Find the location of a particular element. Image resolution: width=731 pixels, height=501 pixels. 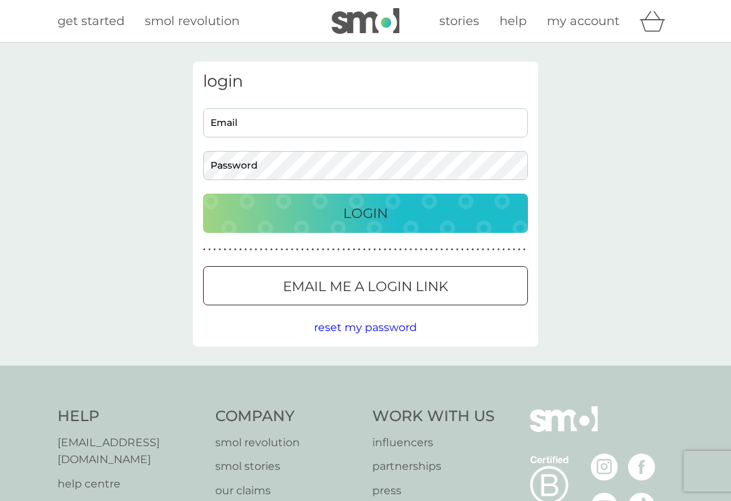

a: get started is located at coordinates (91, 21).